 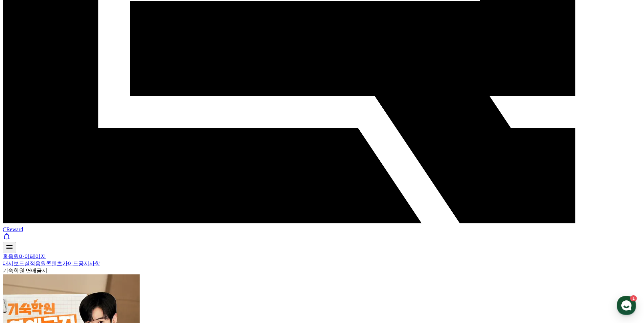 What do you see at coordinates (66, 227) in the screenshot?
I see `span: 대화` at bounding box center [66, 227].